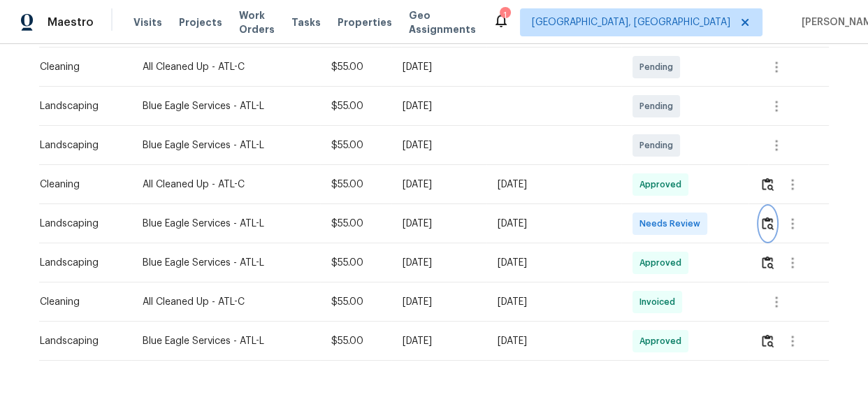 The height and width of the screenshot is (402, 868). I want to click on span: Geo Assignments, so click(442, 23).